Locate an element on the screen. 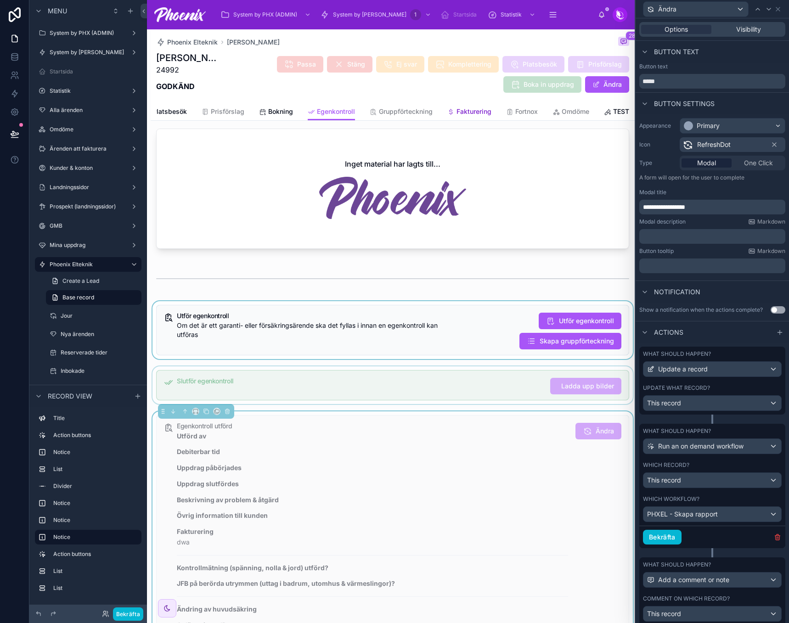 Image resolution: width=789 pixels, height=623 pixels. a: Fakturering is located at coordinates (469, 112).